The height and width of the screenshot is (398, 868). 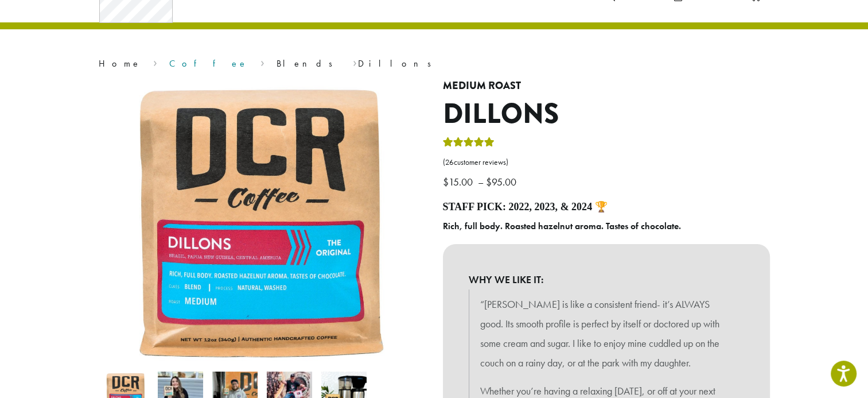 What do you see at coordinates (459, 181) in the screenshot?
I see `bdi: 15.00` at bounding box center [459, 181].